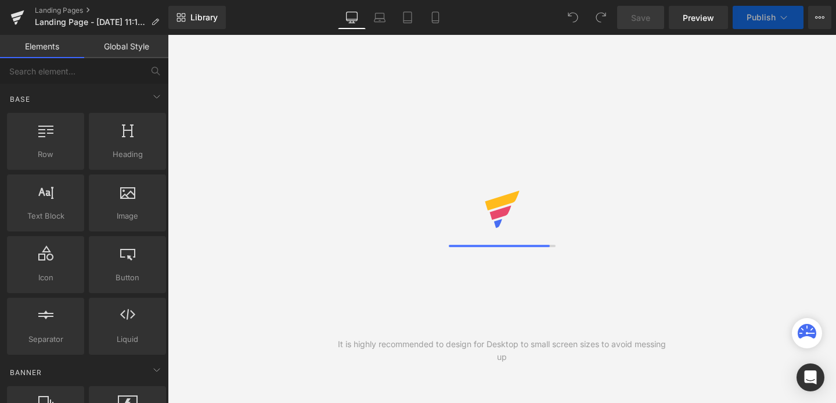  Describe the element at coordinates (408, 17) in the screenshot. I see `a: Tablet` at that location.